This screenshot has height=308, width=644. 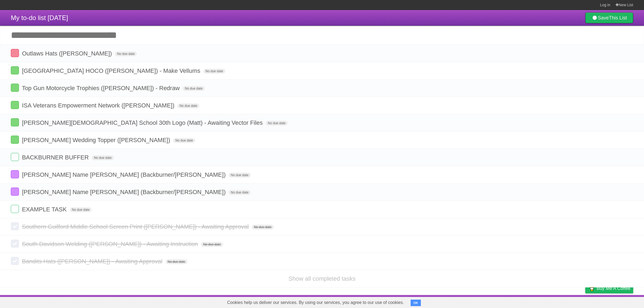 What do you see at coordinates (542, 301) in the screenshot?
I see `a: Developers` at bounding box center [542, 301].